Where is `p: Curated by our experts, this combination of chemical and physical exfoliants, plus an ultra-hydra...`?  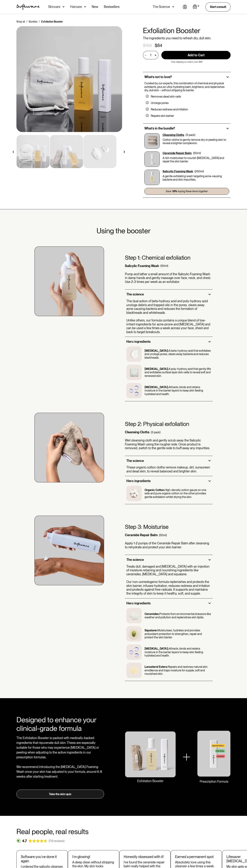
p: Curated by our experts, this combination of chemical and physical exfoliants, plus an ultra-hydra... is located at coordinates (186, 87).